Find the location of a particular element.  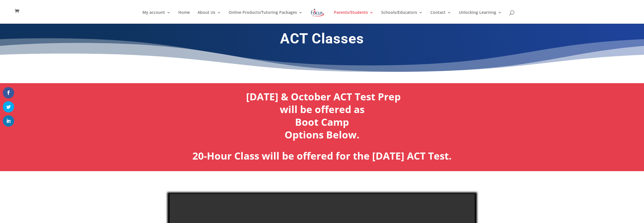

h1: ACT Classes is located at coordinates (322, 40).